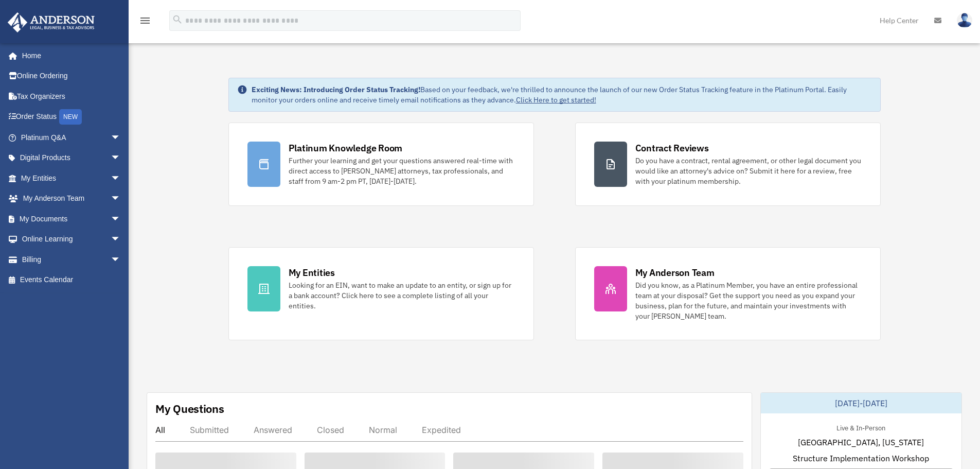 The width and height of the screenshot is (980, 469). I want to click on a: Tax Organizers, so click(72, 96).